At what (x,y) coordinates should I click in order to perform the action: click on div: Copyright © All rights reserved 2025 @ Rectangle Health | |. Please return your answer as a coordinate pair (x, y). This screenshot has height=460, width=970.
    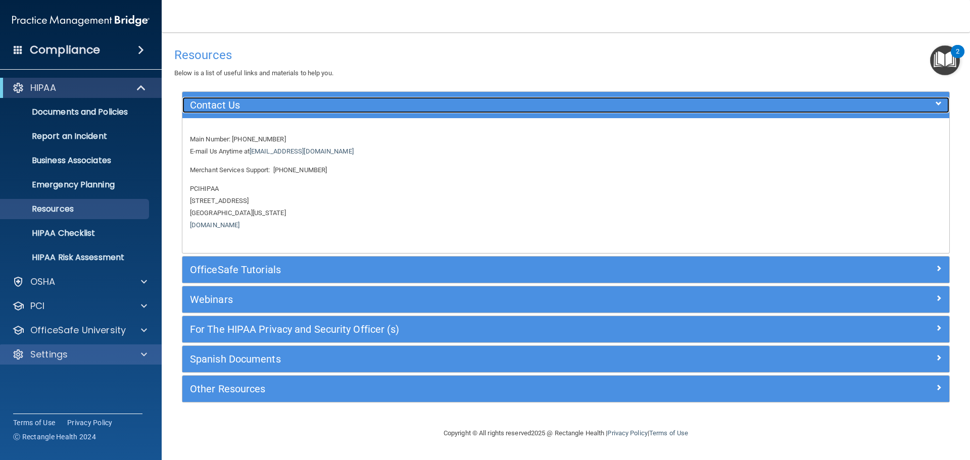
    Looking at the image, I should click on (566, 433).